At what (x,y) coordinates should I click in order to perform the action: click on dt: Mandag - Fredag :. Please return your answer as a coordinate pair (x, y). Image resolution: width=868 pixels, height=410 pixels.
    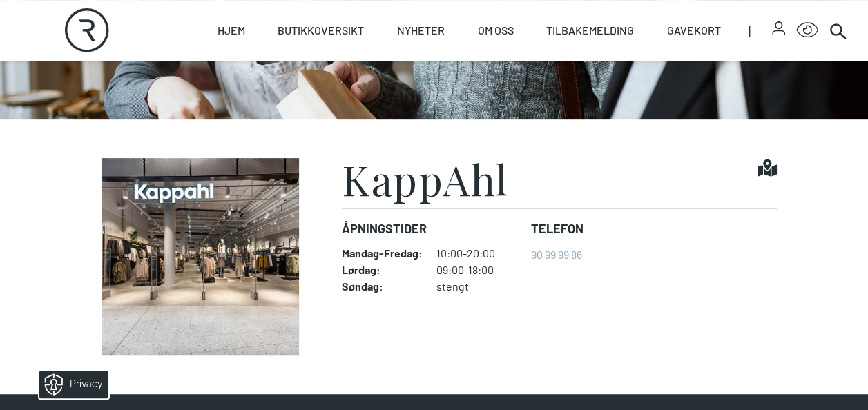
    Looking at the image, I should click on (382, 254).